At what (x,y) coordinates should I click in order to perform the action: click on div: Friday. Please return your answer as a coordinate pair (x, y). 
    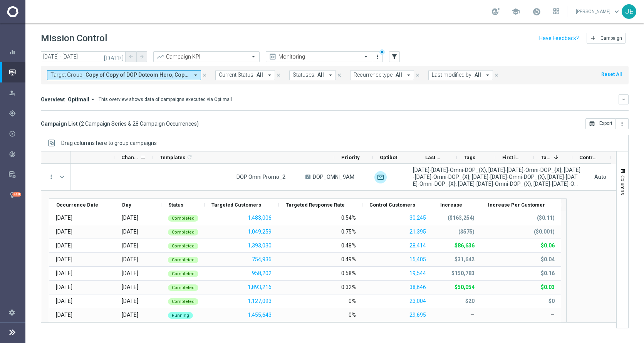
    Looking at the image, I should click on (130, 273).